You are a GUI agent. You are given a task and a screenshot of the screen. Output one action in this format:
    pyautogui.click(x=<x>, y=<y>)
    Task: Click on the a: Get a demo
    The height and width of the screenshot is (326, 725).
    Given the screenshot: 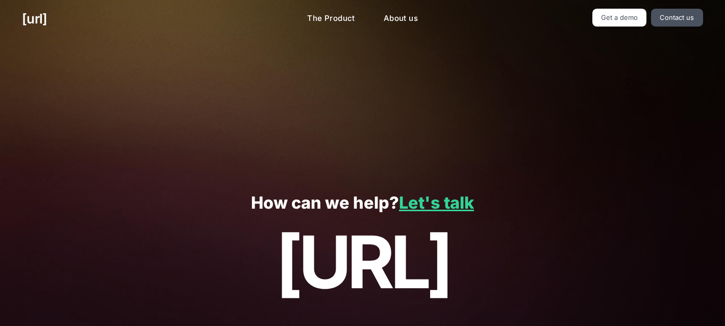 What is the action you would take?
    pyautogui.click(x=619, y=17)
    